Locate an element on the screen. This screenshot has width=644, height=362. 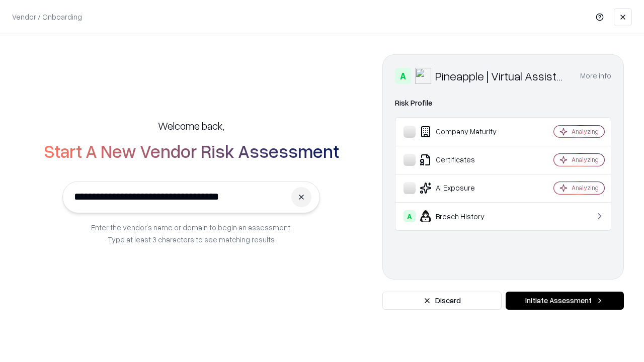
div: Breach History is located at coordinates (463, 216).